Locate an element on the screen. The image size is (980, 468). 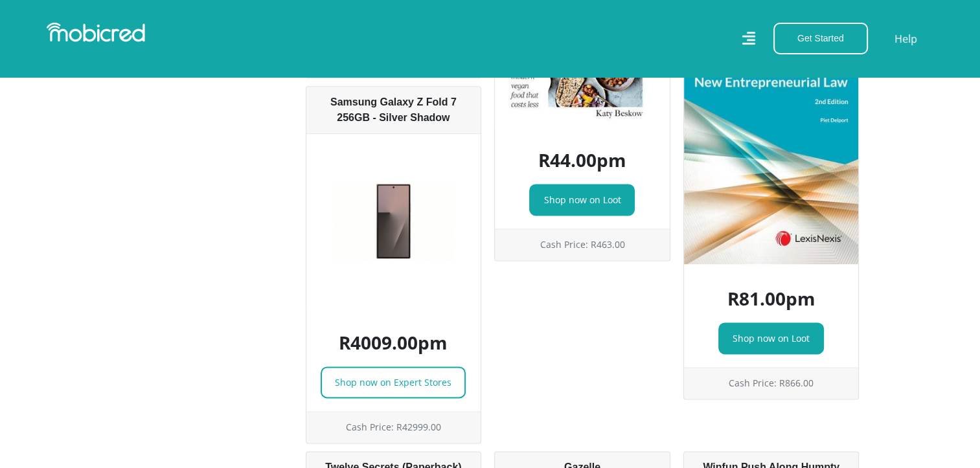
img: Samsung Galaxy Z Fold 7 256GB - Silver Shadow is located at coordinates (394, 221).